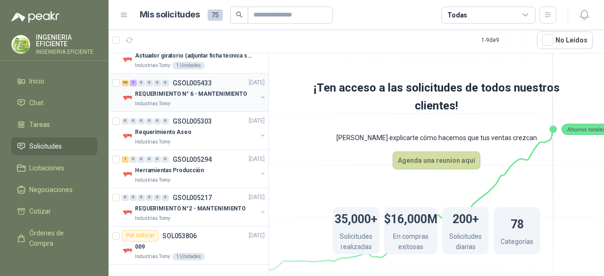 The image size is (604, 276). I want to click on a: Tareas, so click(54, 125).